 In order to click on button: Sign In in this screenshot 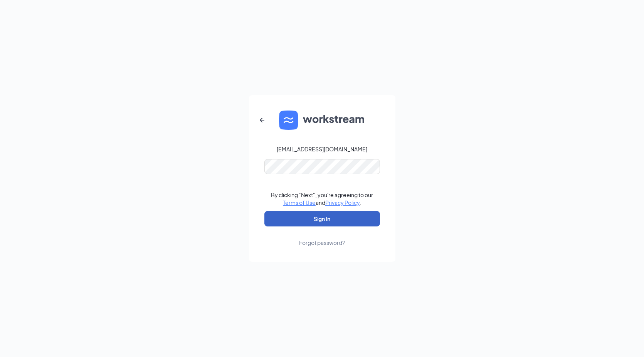, I will do `click(322, 219)`.